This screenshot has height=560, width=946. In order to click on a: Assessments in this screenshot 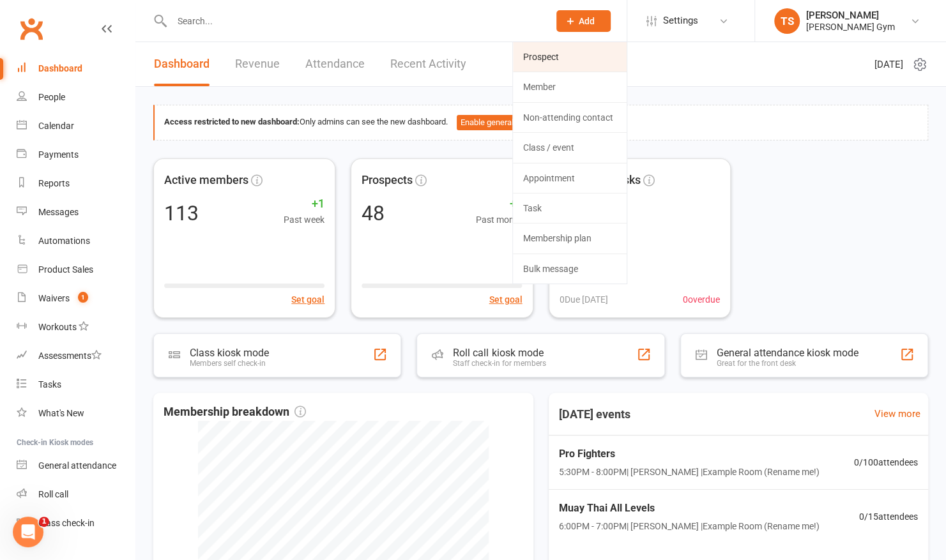, I will do `click(75, 356)`.